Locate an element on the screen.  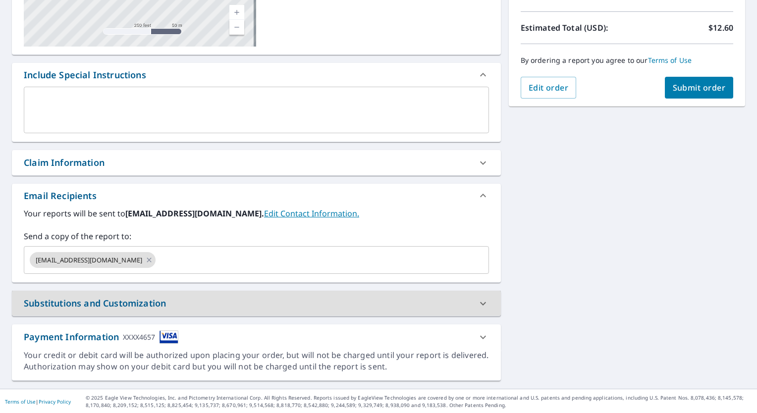
p: Estimated Total (USD): is located at coordinates (573, 28).